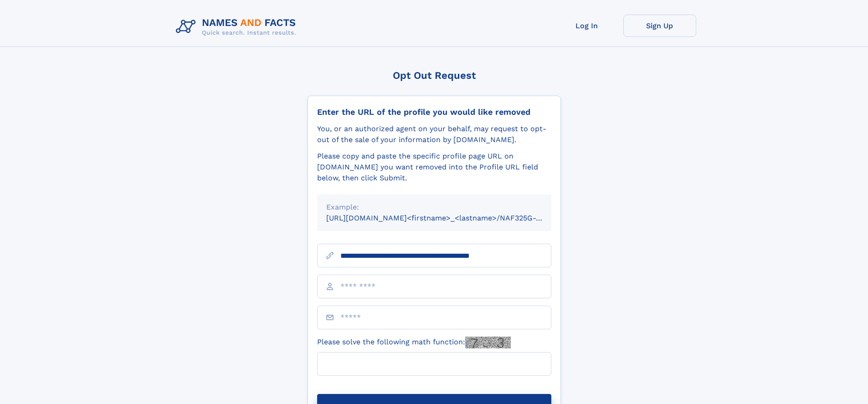 Image resolution: width=868 pixels, height=404 pixels. I want to click on label: Please solve the following math function:, so click(414, 343).